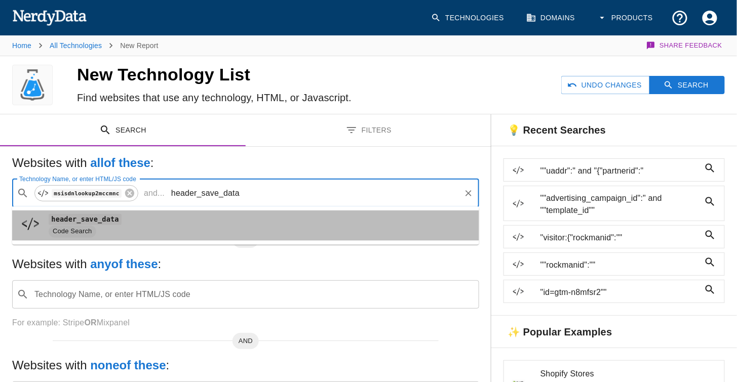 This screenshot has height=382, width=737. What do you see at coordinates (552, 130) in the screenshot?
I see `h6: 💡 Recent Searches` at bounding box center [552, 130].